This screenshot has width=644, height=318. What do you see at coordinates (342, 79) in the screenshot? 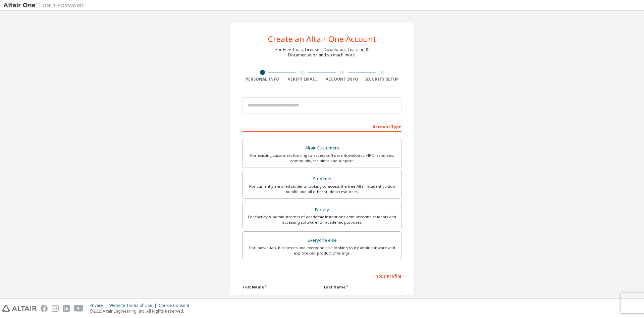
I see `div: Account Info` at bounding box center [342, 79].